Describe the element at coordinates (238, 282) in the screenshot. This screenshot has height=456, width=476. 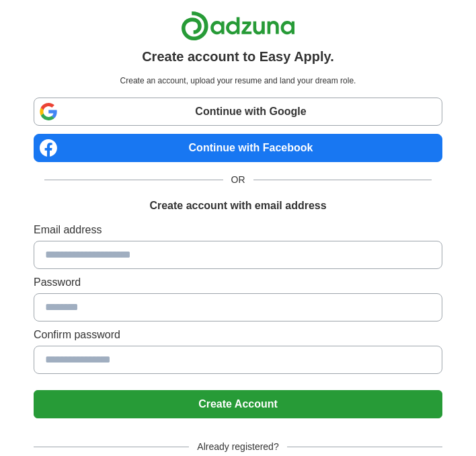
I see `label: Password` at that location.